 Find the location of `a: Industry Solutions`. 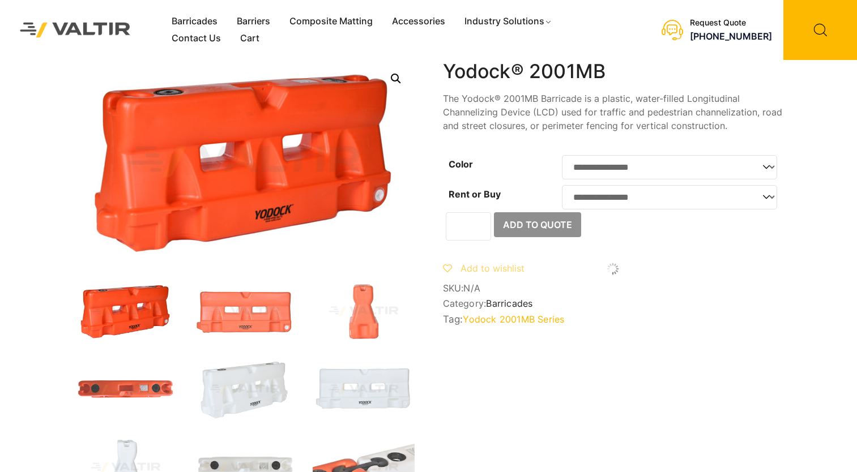

a: Industry Solutions is located at coordinates (508, 22).